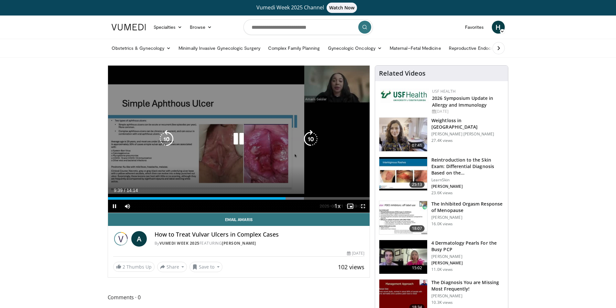 Image resolution: width=616 pixels, height=308 pixels. I want to click on a: A, so click(139, 239).